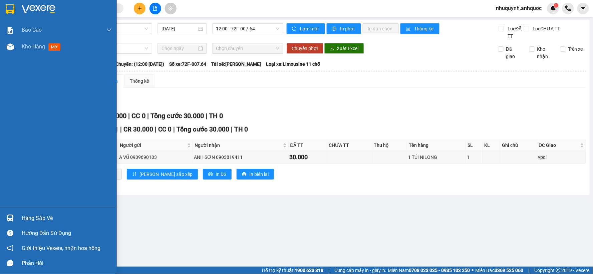  Describe the element at coordinates (348, 48) in the screenshot. I see `span: Xuất Excel` at that location.